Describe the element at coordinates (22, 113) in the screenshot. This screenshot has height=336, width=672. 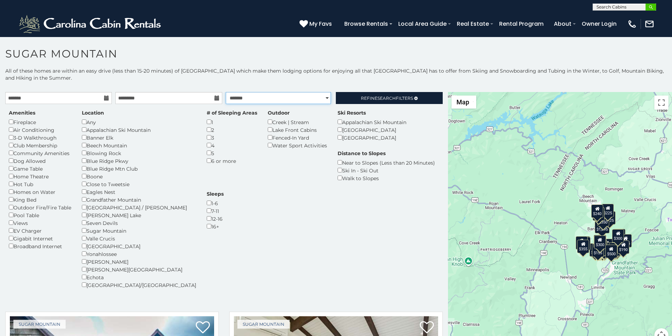
I see `label: Amenities` at that location.